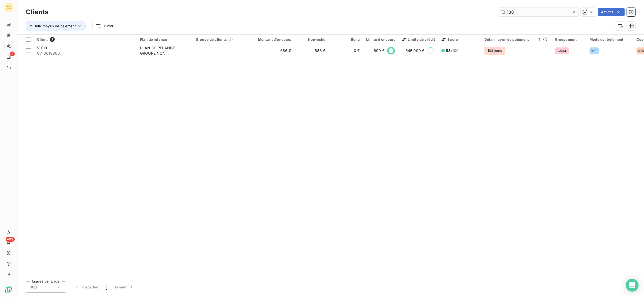 Image resolution: width=644 pixels, height=297 pixels. I want to click on span: Limite de crédit, so click(419, 40).